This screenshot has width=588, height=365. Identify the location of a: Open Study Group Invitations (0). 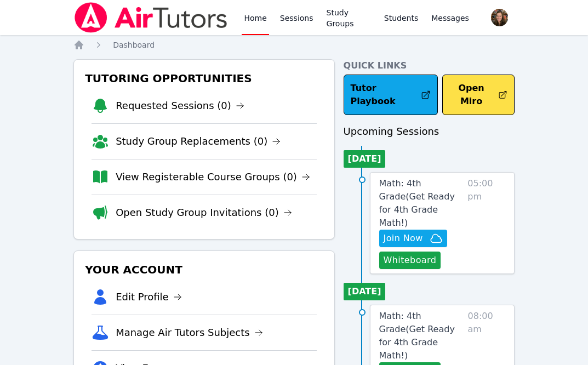
(204, 213).